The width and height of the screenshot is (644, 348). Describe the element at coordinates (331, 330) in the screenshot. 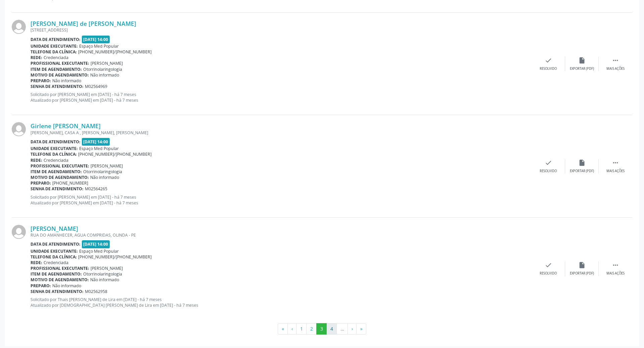

I see `button: Go to page 4` at that location.